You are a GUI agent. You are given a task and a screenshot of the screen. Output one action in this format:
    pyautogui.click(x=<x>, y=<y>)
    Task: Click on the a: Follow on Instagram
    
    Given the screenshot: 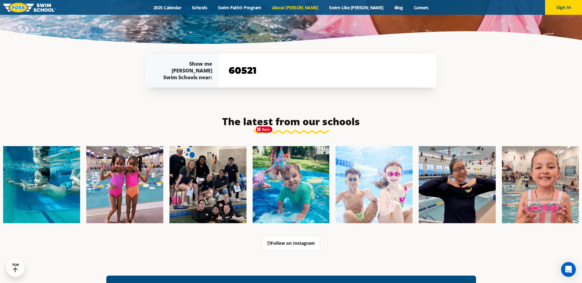 What is the action you would take?
    pyautogui.click(x=291, y=243)
    